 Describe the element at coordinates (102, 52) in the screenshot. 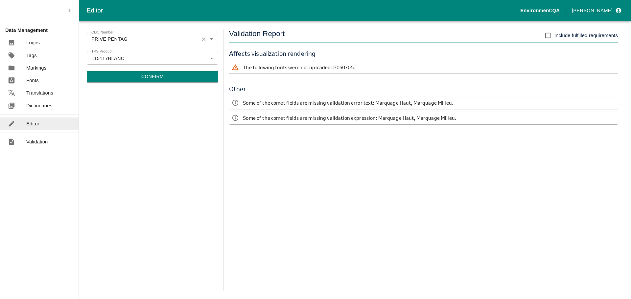

I see `label: TPS Product` at that location.